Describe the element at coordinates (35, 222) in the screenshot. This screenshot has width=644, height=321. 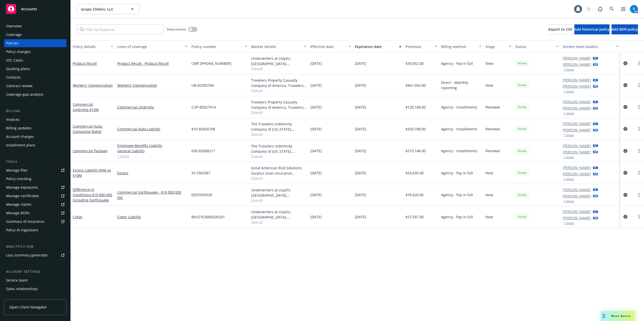
I see `a: Summary of insurance` at that location.